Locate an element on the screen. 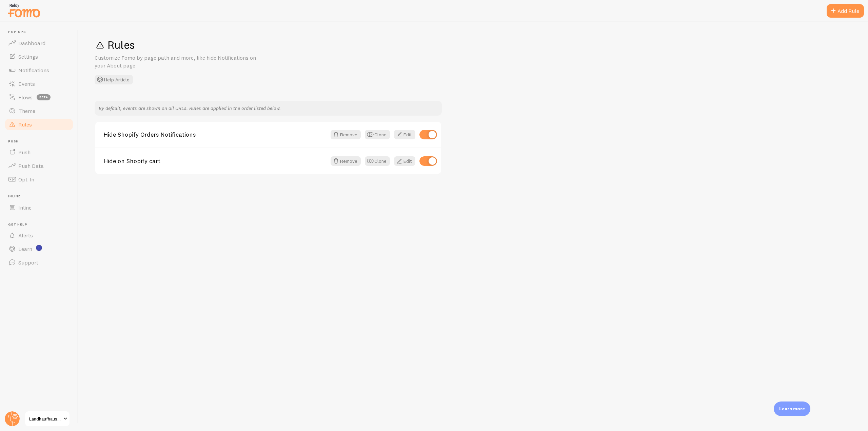 The image size is (868, 431). span: Events is located at coordinates (27, 83).